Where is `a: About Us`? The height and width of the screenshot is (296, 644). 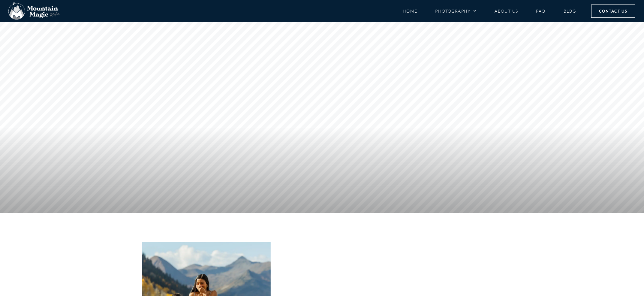 a: About Us is located at coordinates (506, 11).